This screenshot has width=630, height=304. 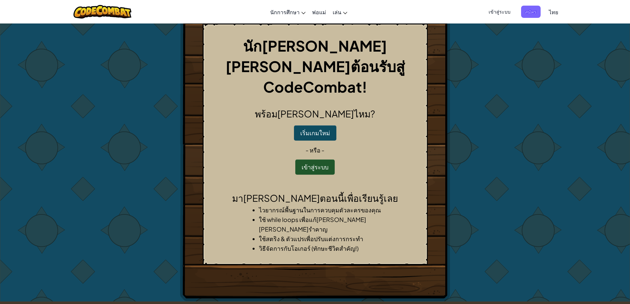 I want to click on a: พ่อแม่, so click(x=319, y=12).